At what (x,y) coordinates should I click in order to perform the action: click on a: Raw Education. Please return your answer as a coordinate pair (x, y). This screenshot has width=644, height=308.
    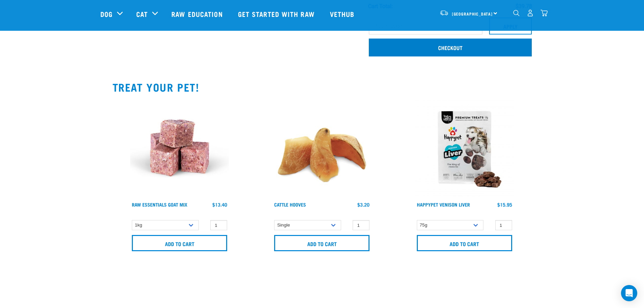
    Looking at the image, I should click on (198, 13).